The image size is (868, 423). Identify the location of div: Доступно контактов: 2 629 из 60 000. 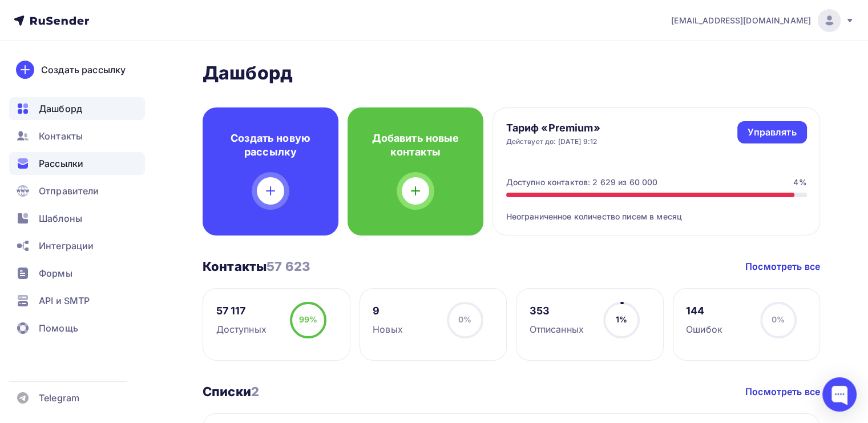
(582, 182).